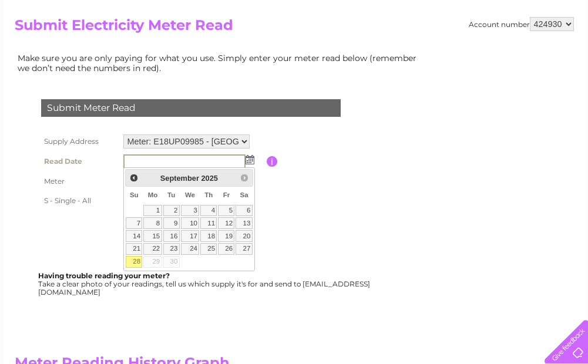 Image resolution: width=588 pixels, height=364 pixels. What do you see at coordinates (209, 178) in the screenshot?
I see `span: 2025` at bounding box center [209, 178].